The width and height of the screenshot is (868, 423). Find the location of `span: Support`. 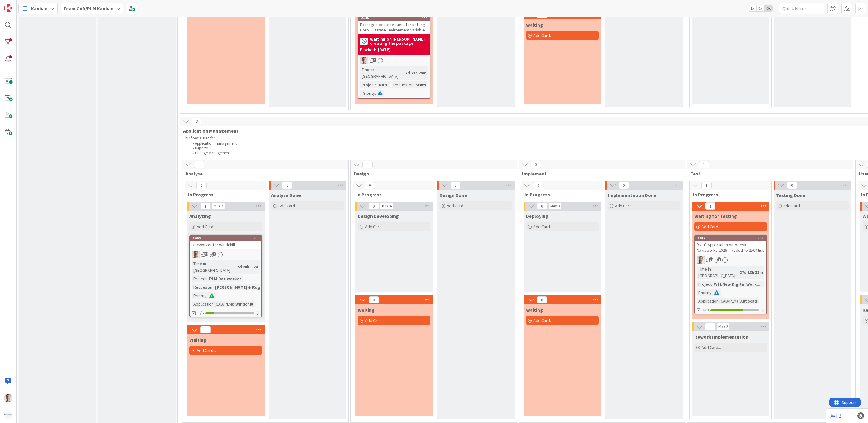

span: Support is located at coordinates (20, 5).